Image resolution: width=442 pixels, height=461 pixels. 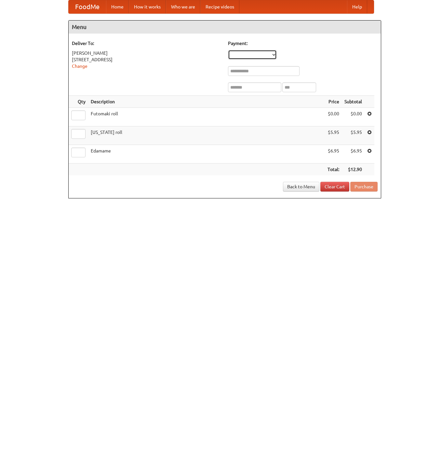 What do you see at coordinates (147, 7) in the screenshot?
I see `a: How it works` at bounding box center [147, 7].